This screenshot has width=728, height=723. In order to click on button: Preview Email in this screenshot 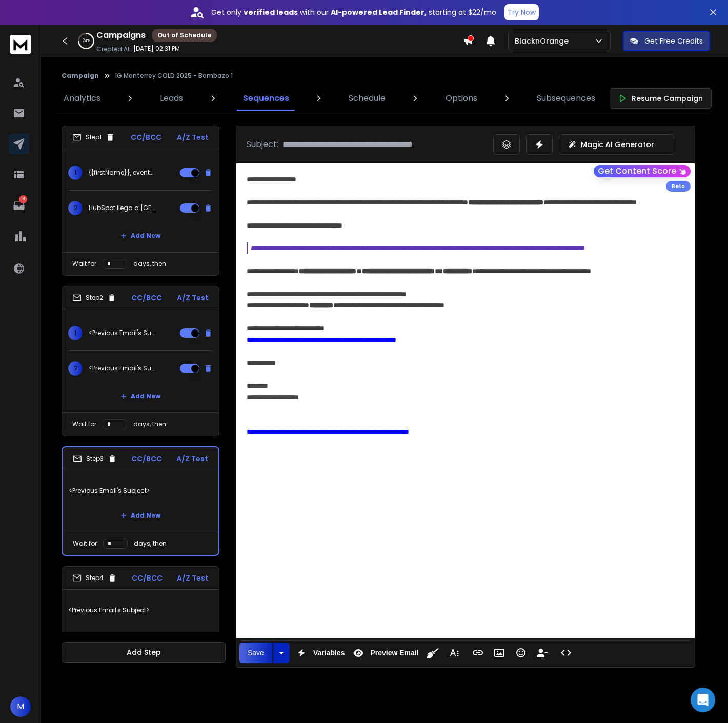, I will do `click(385, 653)`.